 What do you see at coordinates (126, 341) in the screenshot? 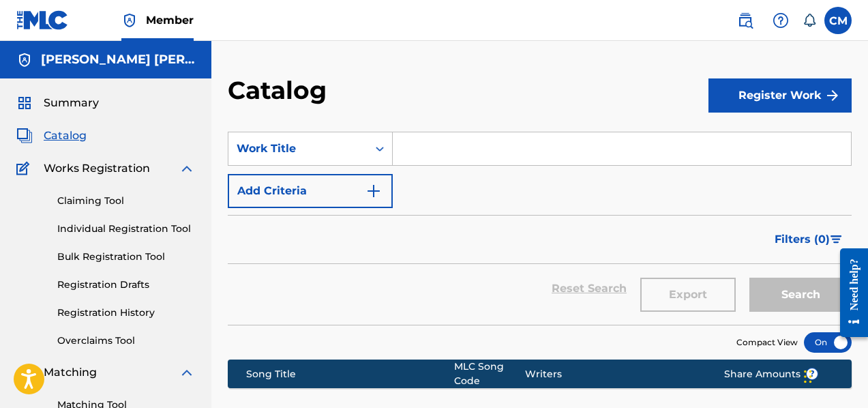
I see `a: Overclaims Tool` at bounding box center [126, 341].